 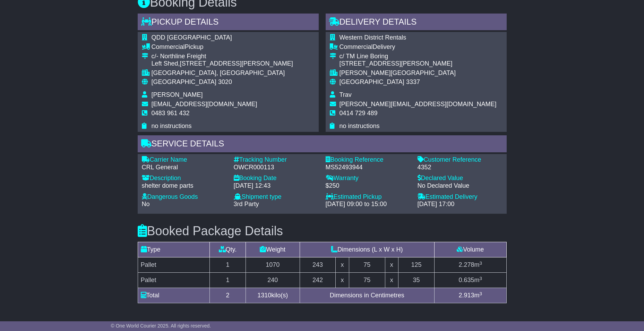 What do you see at coordinates (276, 160) in the screenshot?
I see `div: Tracking Number` at bounding box center [276, 160].